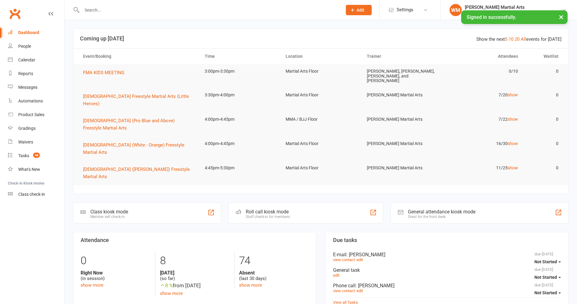 The image size is (577, 304). What do you see at coordinates (36, 87) in the screenshot?
I see `a: Messages` at bounding box center [36, 87].